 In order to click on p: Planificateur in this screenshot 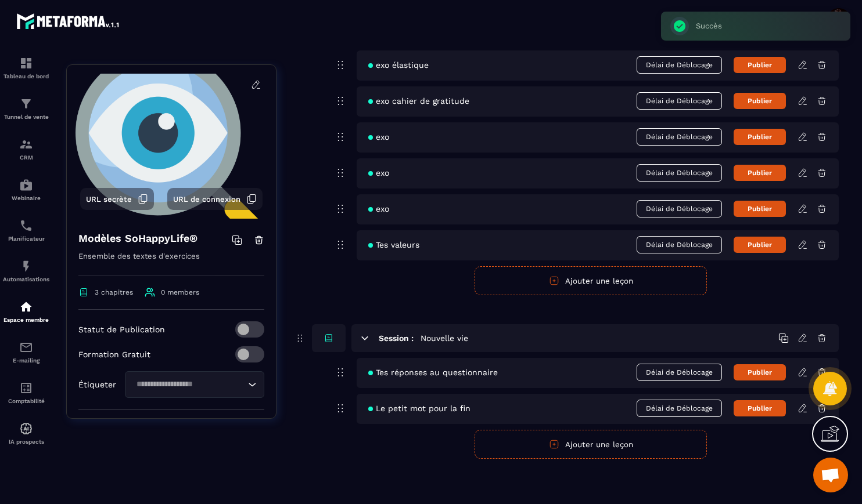, I will do `click(26, 238)`.